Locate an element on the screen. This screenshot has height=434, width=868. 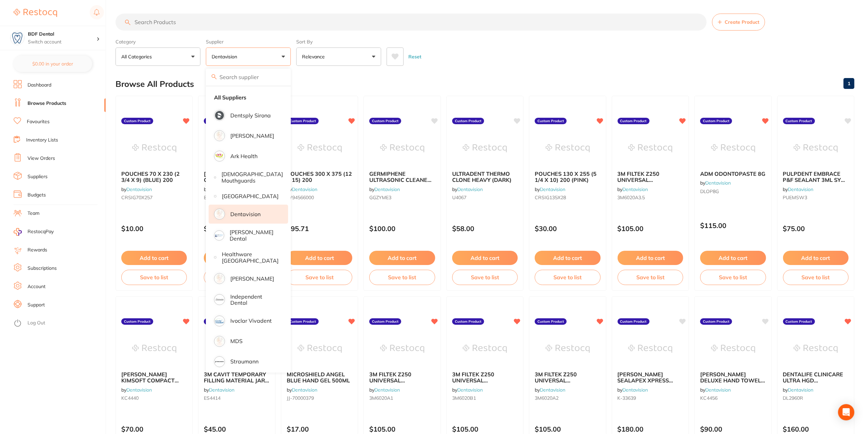
span: KC4440 is located at coordinates (130, 398).